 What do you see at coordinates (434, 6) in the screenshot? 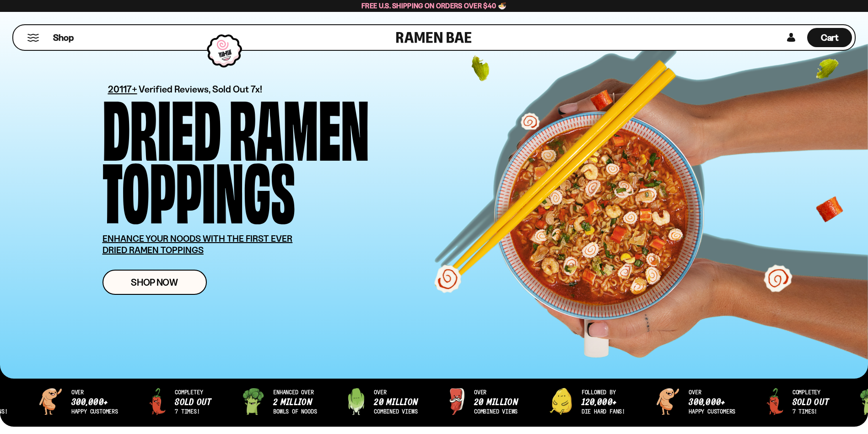
I see `span: Free U.S. Shipping on Orders over $40 🍜` at bounding box center [434, 6].